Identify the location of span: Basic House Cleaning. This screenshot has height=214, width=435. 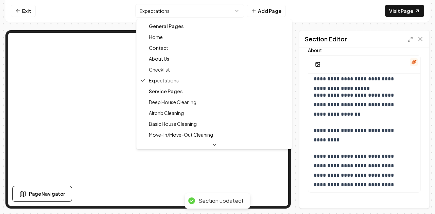
(173, 124).